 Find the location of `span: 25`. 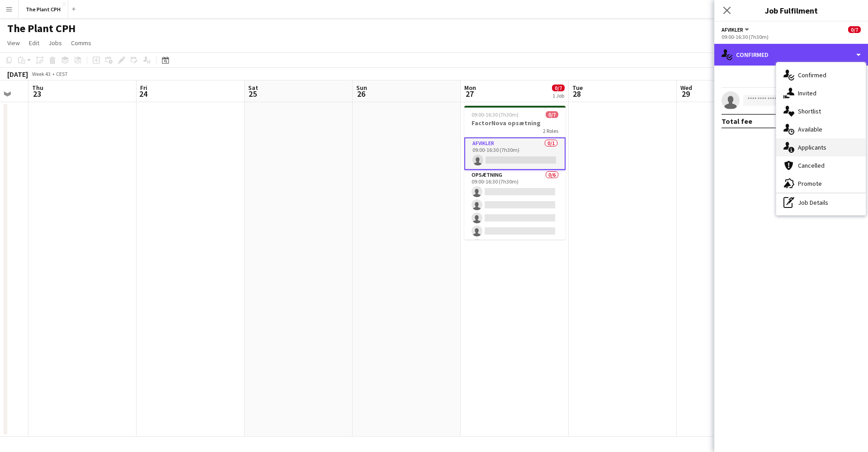

span: 25 is located at coordinates (252, 94).